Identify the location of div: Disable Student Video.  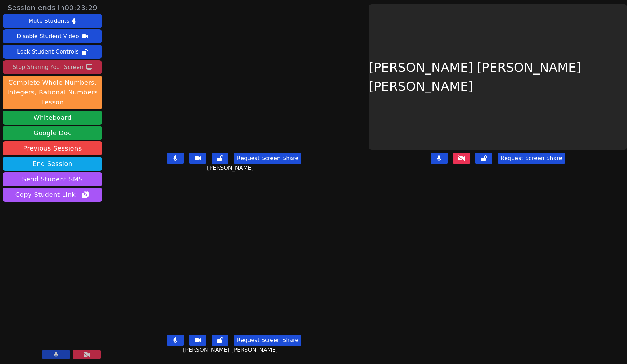
(47, 36).